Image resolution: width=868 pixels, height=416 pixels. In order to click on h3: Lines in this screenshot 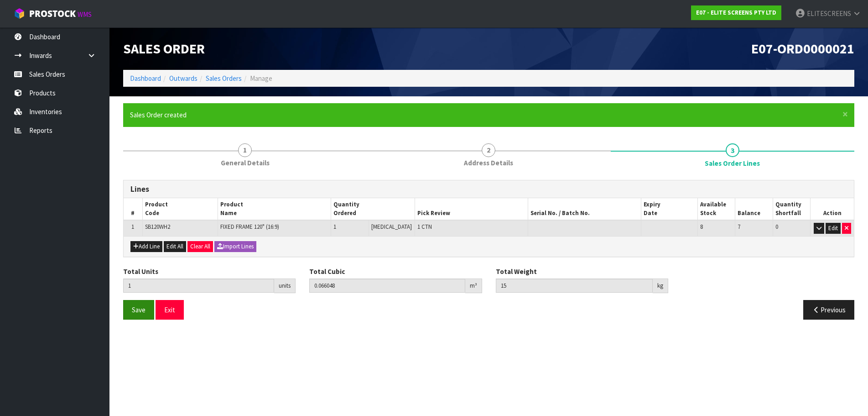, I will do `click(488, 189)`.